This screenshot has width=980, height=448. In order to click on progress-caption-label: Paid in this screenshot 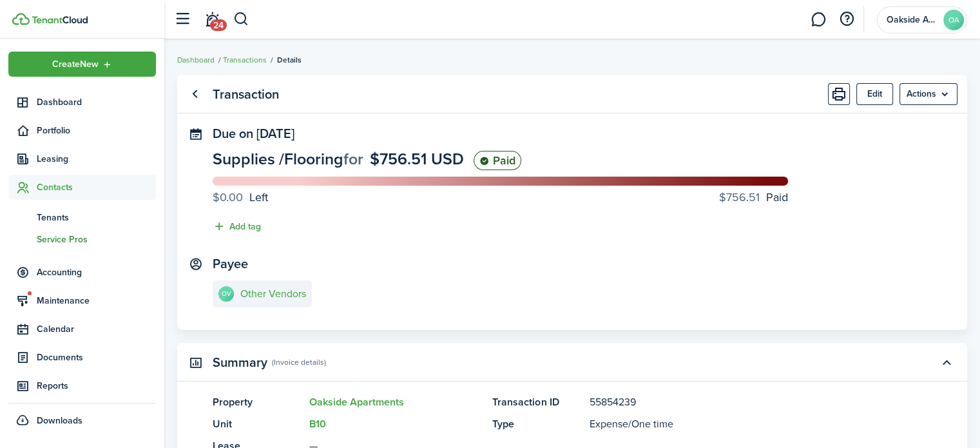, I will do `click(753, 197)`.